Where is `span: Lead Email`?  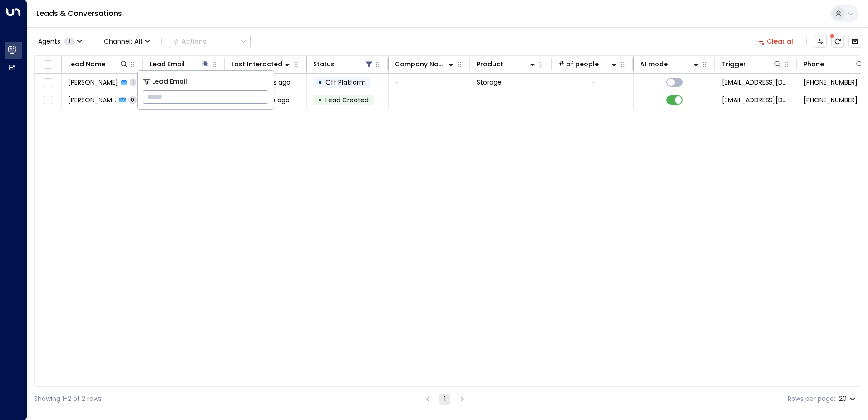
span: Lead Email is located at coordinates (169, 81).